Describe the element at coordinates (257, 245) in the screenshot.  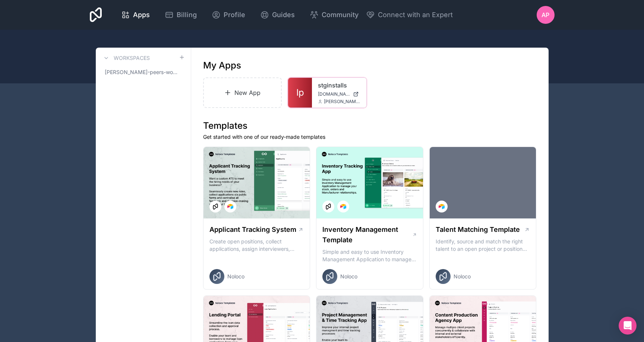
I see `p: Create open positions, collect applications, assign interviewers, centralise candidate feedback a...` at that location.